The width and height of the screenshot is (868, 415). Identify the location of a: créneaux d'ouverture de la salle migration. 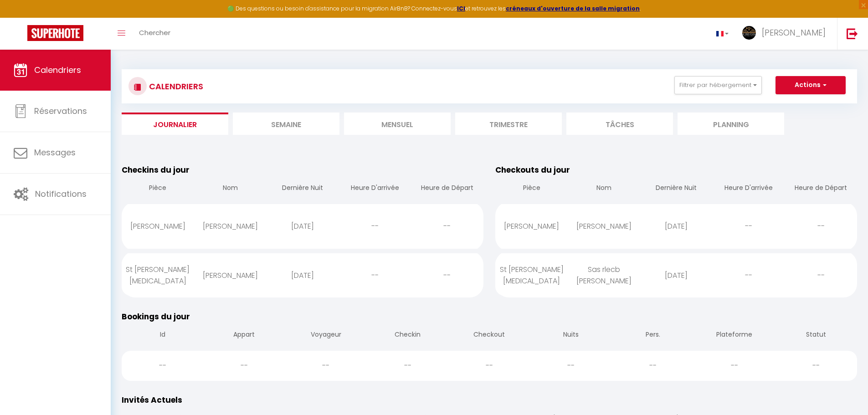
(572, 8).